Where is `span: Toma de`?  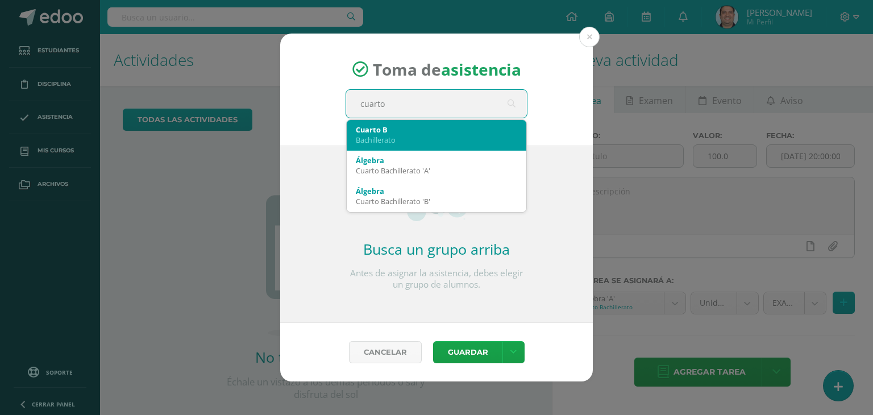
span: Toma de is located at coordinates (447, 69).